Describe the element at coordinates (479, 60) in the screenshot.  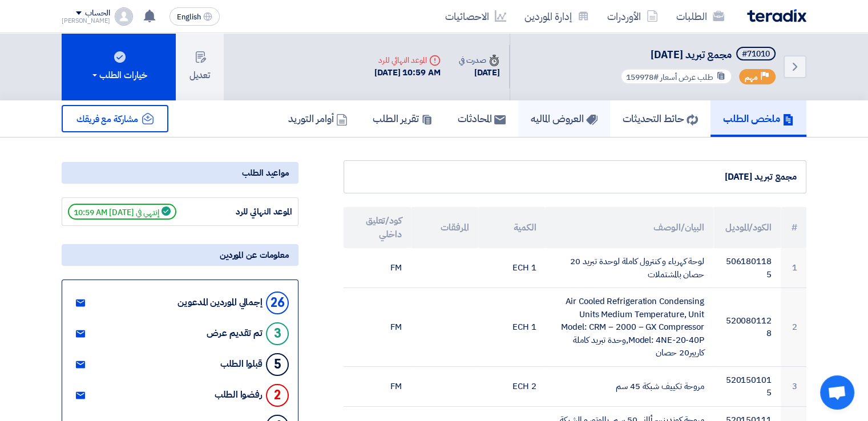
I see `div: صدرت في` at that location.